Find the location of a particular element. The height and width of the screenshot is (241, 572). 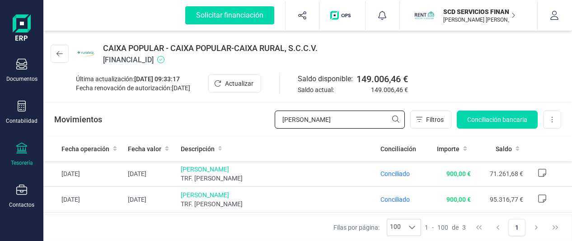

span: Actualizar is located at coordinates (239, 84).